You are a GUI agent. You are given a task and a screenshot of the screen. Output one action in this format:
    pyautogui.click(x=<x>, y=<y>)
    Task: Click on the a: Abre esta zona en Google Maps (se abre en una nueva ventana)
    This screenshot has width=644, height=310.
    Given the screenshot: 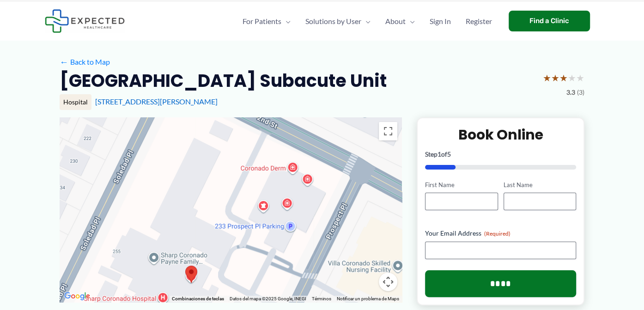 What is the action you would take?
    pyautogui.click(x=77, y=296)
    